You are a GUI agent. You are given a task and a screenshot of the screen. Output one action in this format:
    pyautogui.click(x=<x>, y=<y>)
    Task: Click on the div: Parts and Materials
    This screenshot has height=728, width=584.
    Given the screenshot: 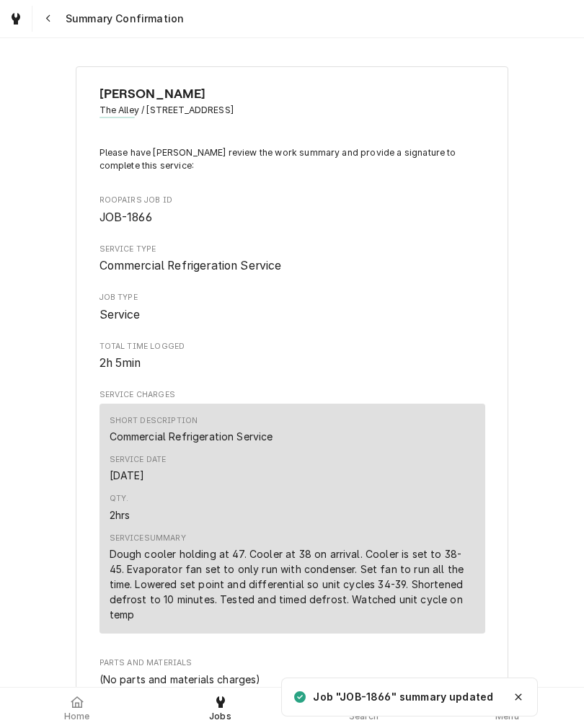 What is the action you would take?
    pyautogui.click(x=292, y=671)
    